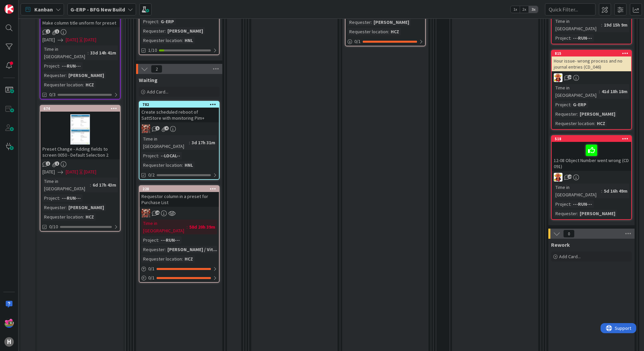 Image resolution: width=644 pixels, height=351 pixels. Describe the element at coordinates (179, 196) in the screenshot. I see `div: 228Requestor column in a preset for Purchase List` at that location.